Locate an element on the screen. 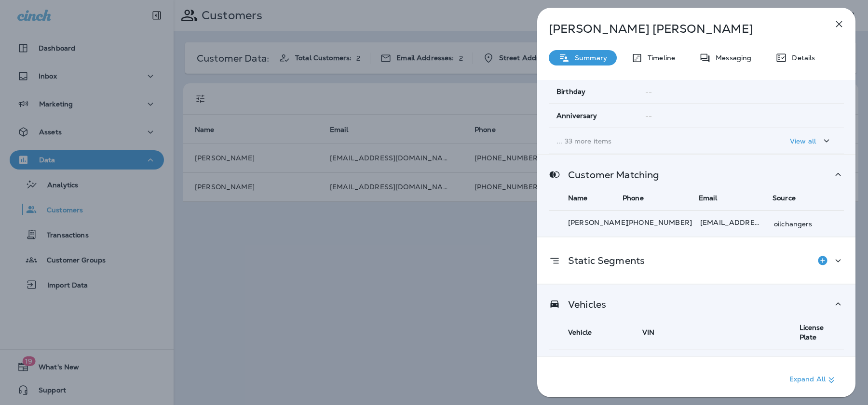 This screenshot has height=405, width=868. span: VIN is located at coordinates (648, 332).